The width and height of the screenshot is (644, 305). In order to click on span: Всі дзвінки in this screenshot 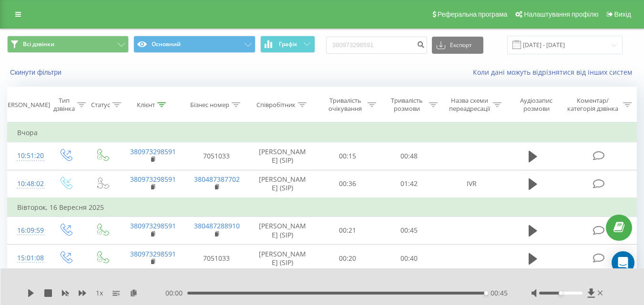, I will do `click(39, 44)`.